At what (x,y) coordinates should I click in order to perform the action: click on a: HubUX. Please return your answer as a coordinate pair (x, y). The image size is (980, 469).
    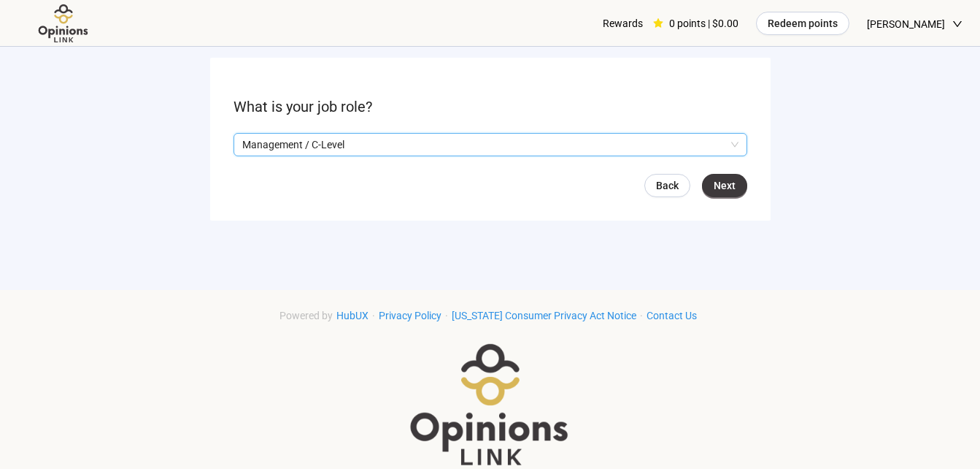
    Looking at the image, I should click on (352, 315).